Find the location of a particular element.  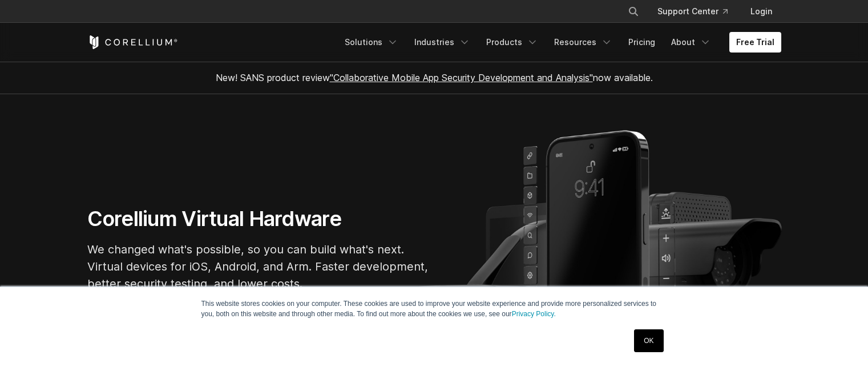

a: Privacy Policy. is located at coordinates (533, 314).